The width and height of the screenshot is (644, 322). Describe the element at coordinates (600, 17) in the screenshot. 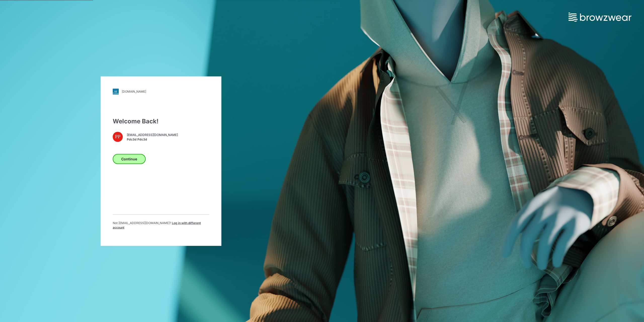

I see `img: browzwear-logo.73288ffb.svg` at that location.